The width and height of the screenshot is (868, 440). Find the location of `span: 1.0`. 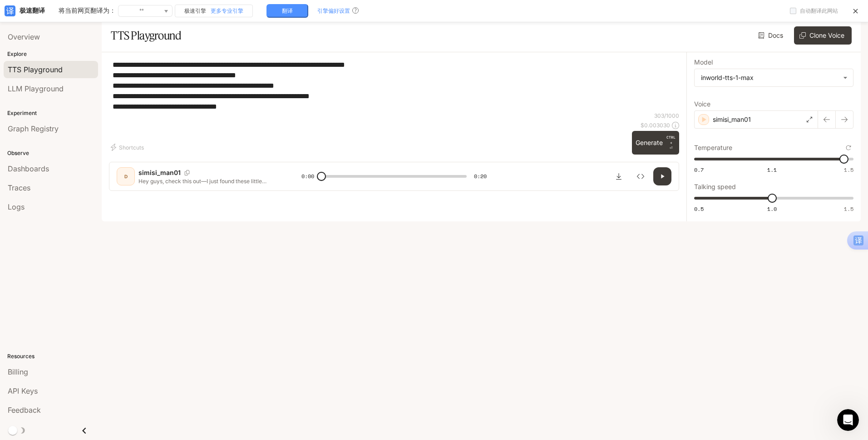

span: 1.0 is located at coordinates (772, 208).